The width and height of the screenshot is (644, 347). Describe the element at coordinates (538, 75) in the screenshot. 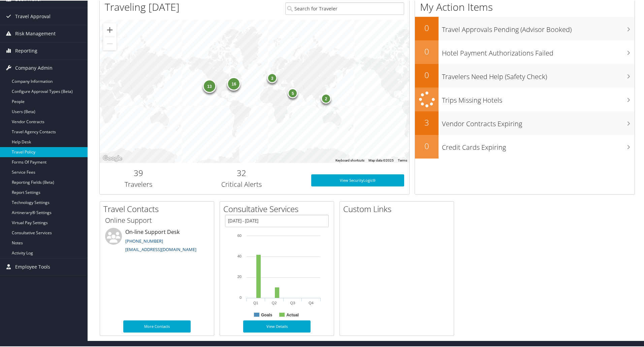

I see `h3: Travelers Need Help (Safety Check)` at that location.